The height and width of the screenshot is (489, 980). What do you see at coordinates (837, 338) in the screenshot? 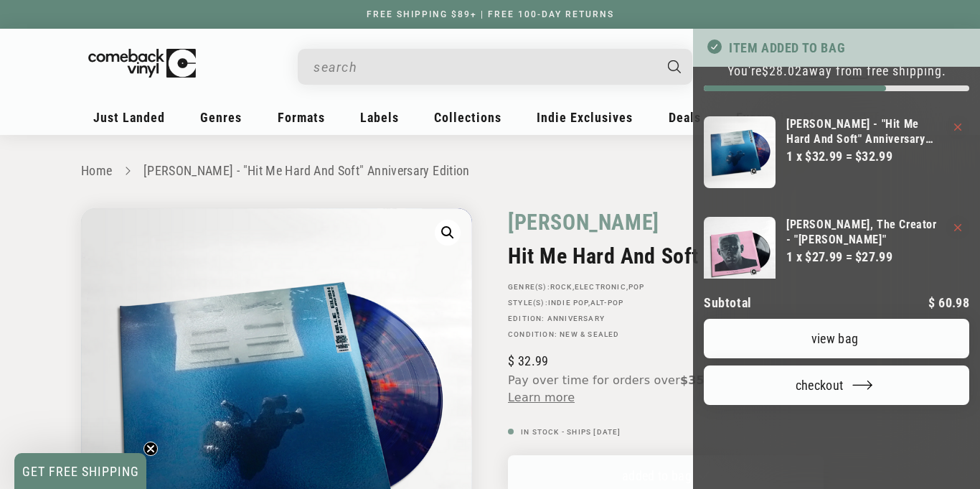
I see `a: View bag` at bounding box center [837, 338].